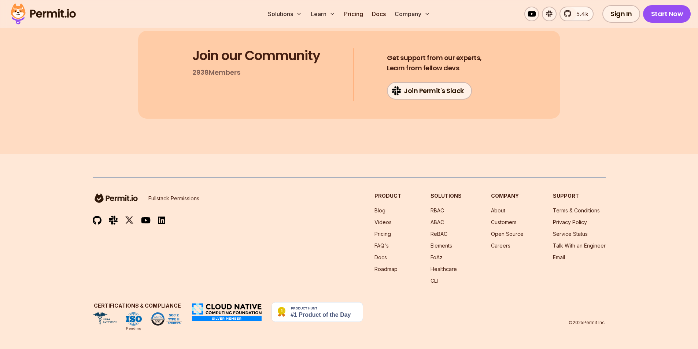 Image resolution: width=698 pixels, height=349 pixels. Describe the element at coordinates (498, 210) in the screenshot. I see `a: About` at that location.